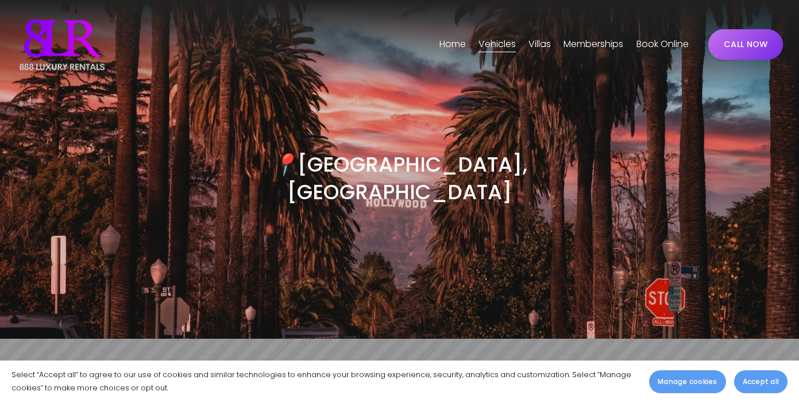 The width and height of the screenshot is (799, 403). What do you see at coordinates (540, 44) in the screenshot?
I see `span: Villas` at bounding box center [540, 44].